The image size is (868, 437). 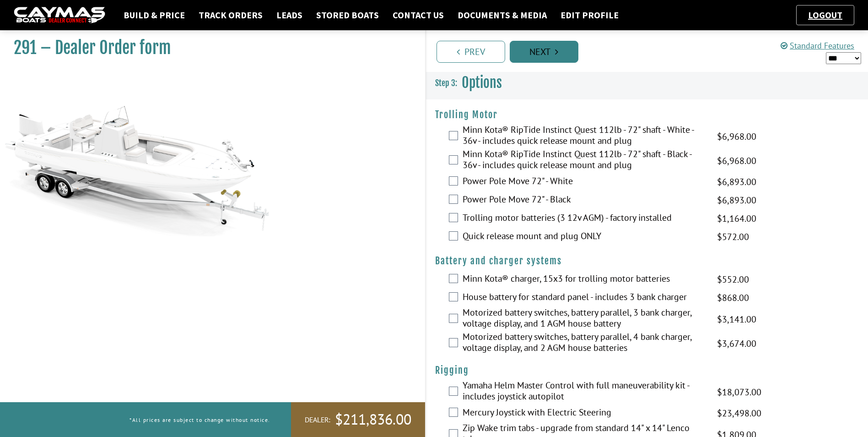 What do you see at coordinates (737, 320) in the screenshot?
I see `span: $3,141.00` at bounding box center [737, 320].